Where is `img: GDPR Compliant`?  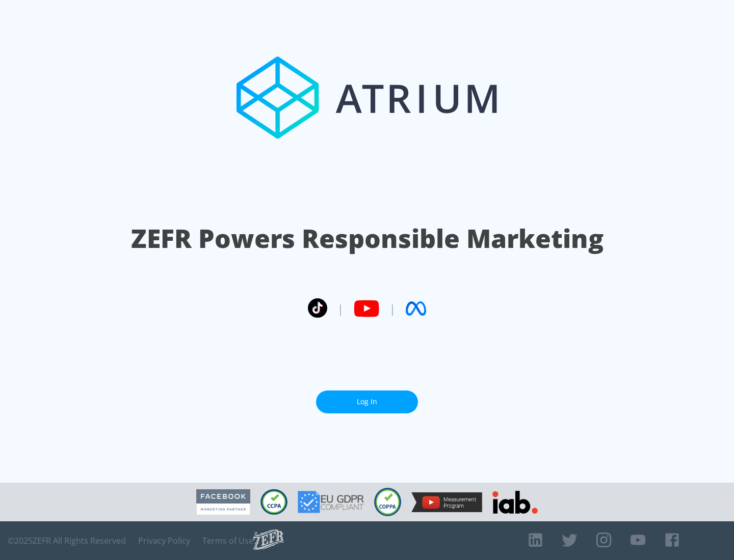
img: GDPR Compliant is located at coordinates (331, 502).